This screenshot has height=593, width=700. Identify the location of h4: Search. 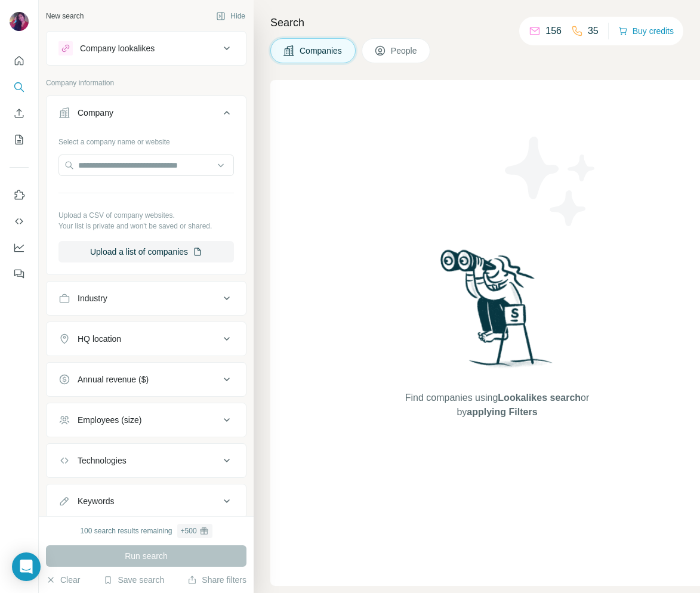
(478, 23).